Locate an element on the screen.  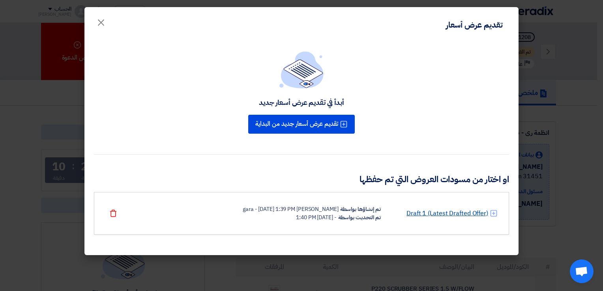
div: تقديم عرض أسعار is located at coordinates (475, 25).